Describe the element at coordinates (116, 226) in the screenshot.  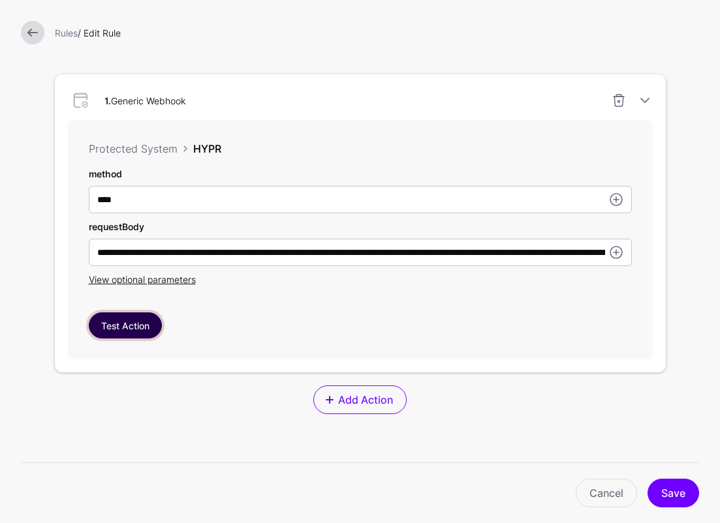
I see `label: requestBody` at that location.